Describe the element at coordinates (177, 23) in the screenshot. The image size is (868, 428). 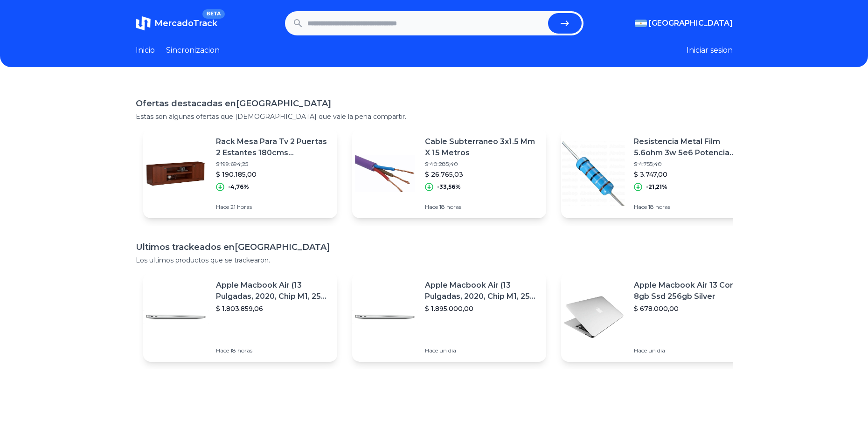
I see `a: MercadoTrackBETA` at that location.